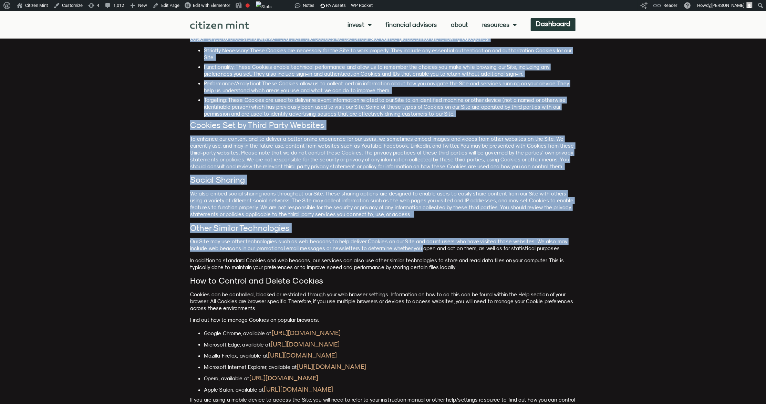 The height and width of the screenshot is (404, 766). What do you see at coordinates (390, 87) in the screenshot?
I see `li: Performance/Analytical: These Cookies allow us to collect certain information about how you navig...` at bounding box center [390, 87].